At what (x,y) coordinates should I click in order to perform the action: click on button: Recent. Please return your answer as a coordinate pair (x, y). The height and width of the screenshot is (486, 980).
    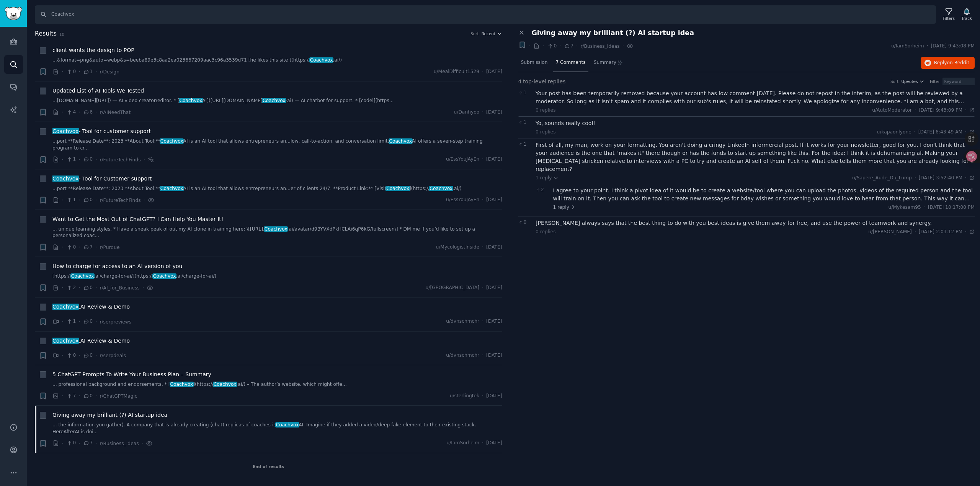
    Looking at the image, I should click on (492, 34).